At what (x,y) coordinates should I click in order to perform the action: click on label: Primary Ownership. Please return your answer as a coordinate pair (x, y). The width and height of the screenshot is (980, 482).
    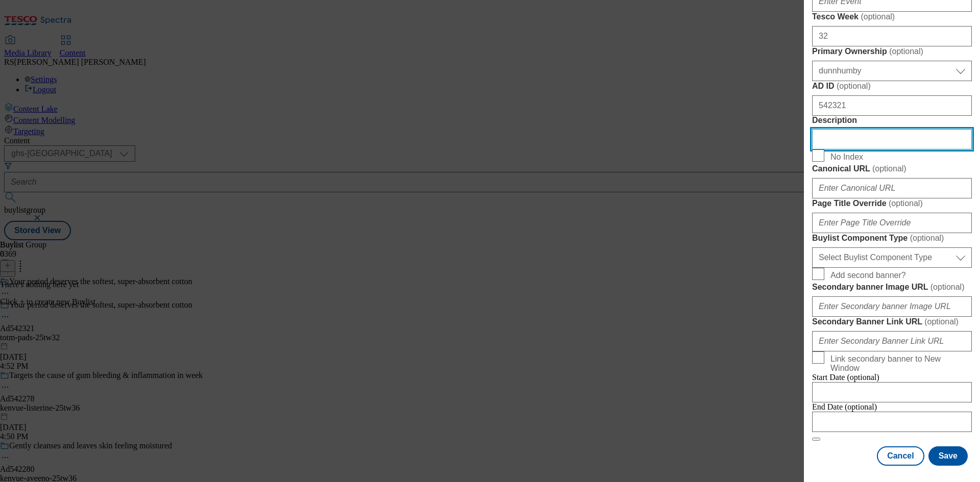
    Looking at the image, I should click on (892, 52).